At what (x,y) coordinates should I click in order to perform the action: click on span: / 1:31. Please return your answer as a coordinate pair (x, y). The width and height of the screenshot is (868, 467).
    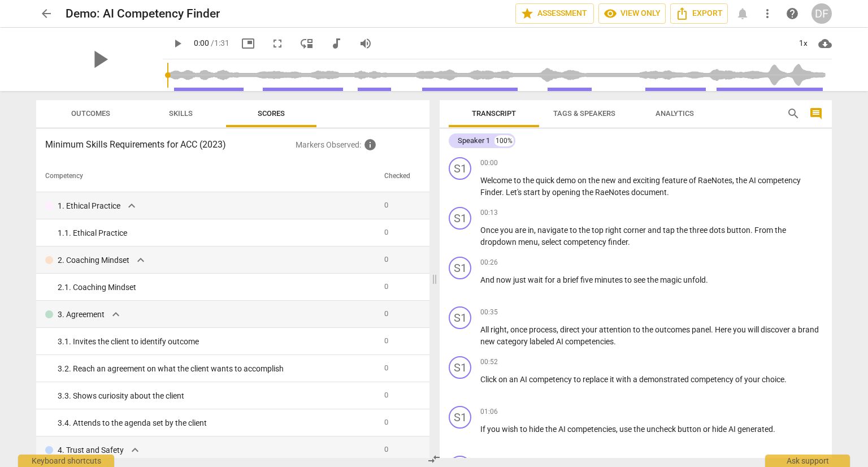
    Looking at the image, I should click on (220, 43).